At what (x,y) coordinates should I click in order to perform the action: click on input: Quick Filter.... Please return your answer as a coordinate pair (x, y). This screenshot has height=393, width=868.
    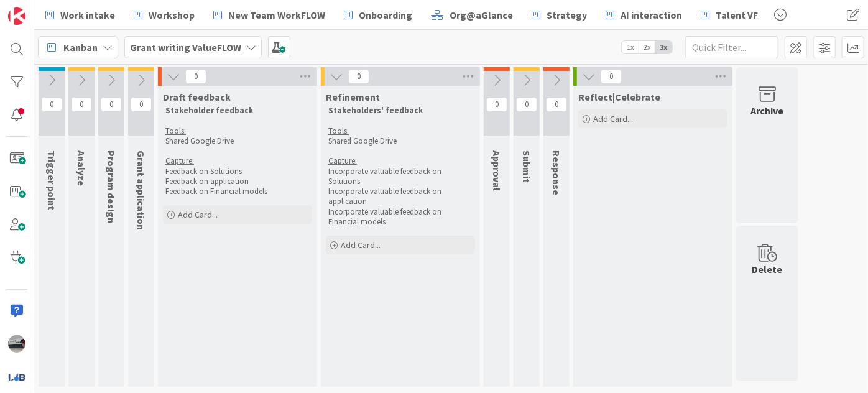
    Looking at the image, I should click on (732, 47).